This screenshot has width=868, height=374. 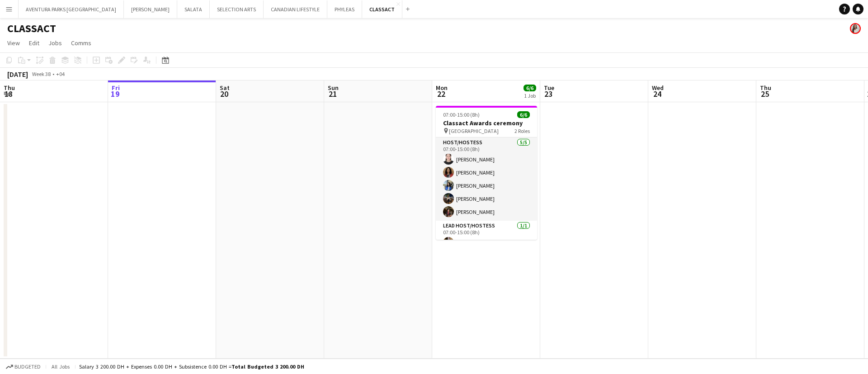 What do you see at coordinates (81, 43) in the screenshot?
I see `span: Comms` at bounding box center [81, 43].